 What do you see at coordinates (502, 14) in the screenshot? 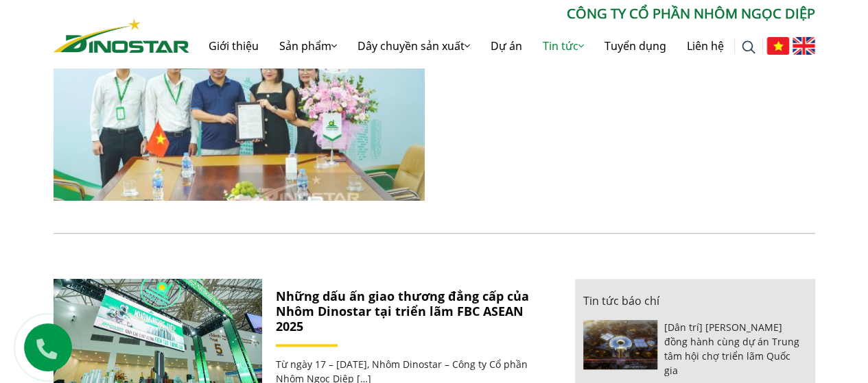
I see `p: CÔNG TY CỔ PHẦN NHÔM NGỌC DIỆP` at bounding box center [502, 14].